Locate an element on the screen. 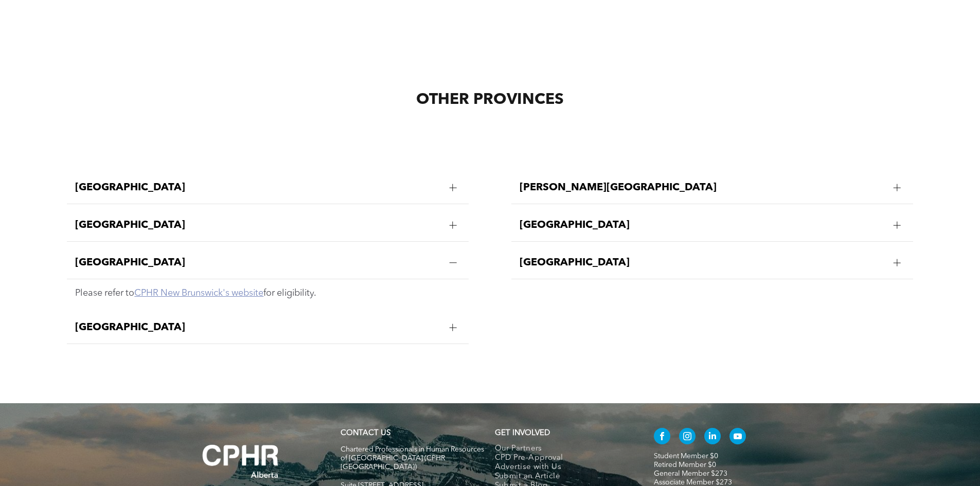 Image resolution: width=980 pixels, height=486 pixels. a: General Member $273 is located at coordinates (691, 474).